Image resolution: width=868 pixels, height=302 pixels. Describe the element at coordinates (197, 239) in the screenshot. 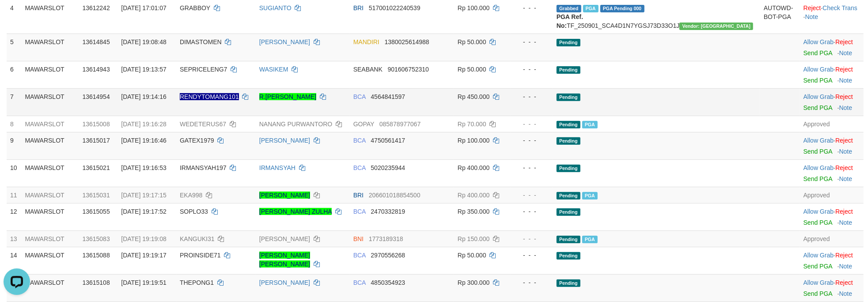

I see `span: KANGUKI31` at that location.